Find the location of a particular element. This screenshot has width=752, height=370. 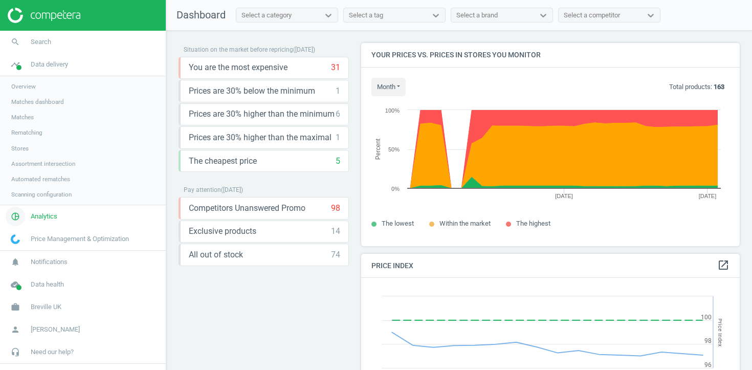

i: open_in_new is located at coordinates (724, 265).